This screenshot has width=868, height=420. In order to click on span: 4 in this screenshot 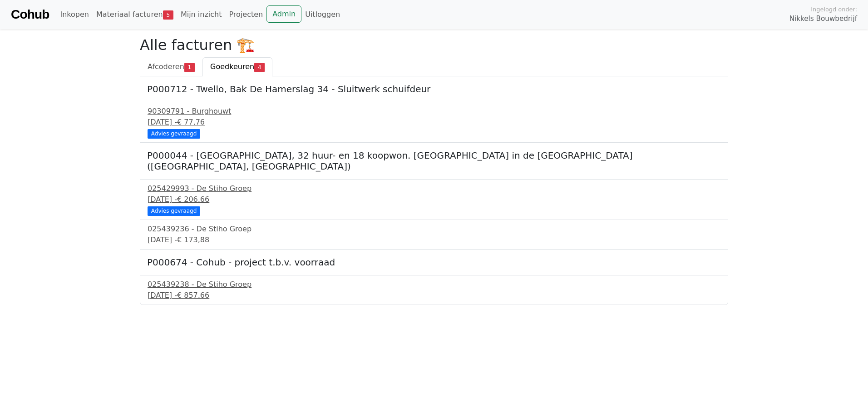, I will do `click(259, 67)`.